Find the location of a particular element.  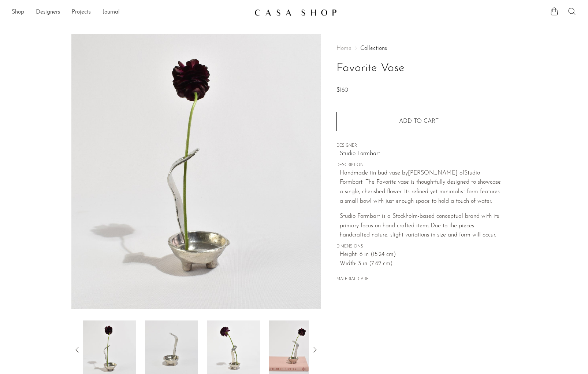

span: DESIGNER is located at coordinates (419, 146).